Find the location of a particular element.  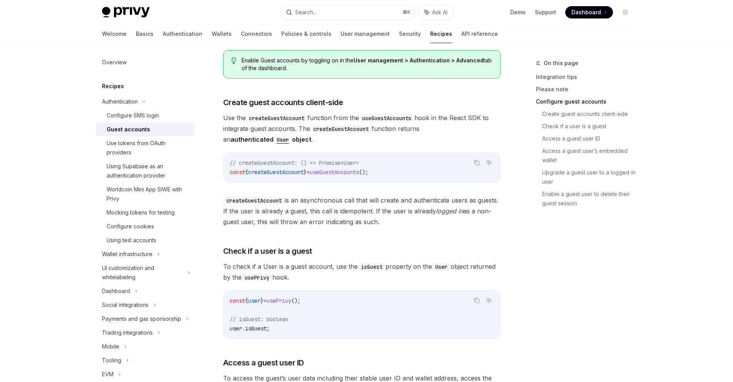

div: Authentication is located at coordinates (120, 102).